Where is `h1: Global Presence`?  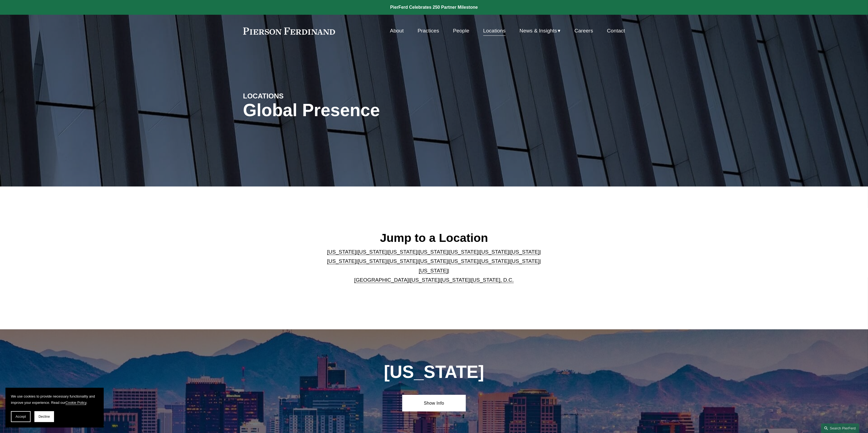
h1: Global Presence is located at coordinates (370, 110).